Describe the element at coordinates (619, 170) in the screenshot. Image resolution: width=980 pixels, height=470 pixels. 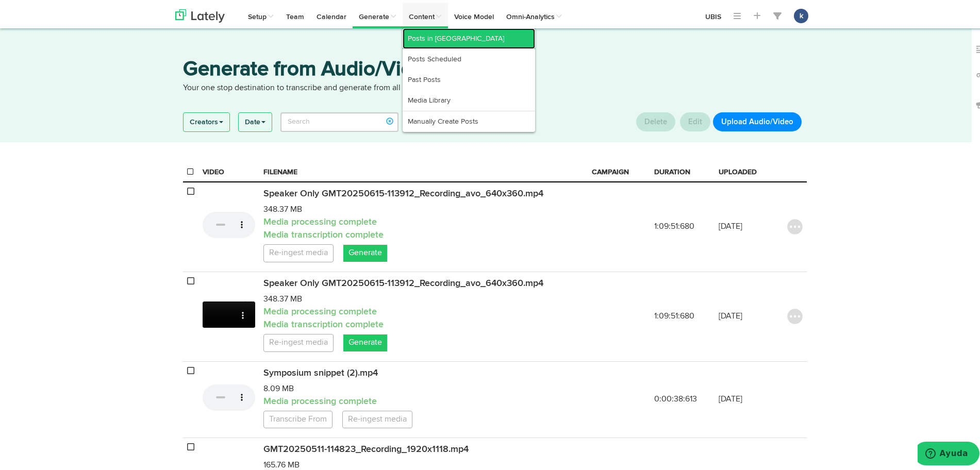
I see `th: CAMPAIGN` at that location.